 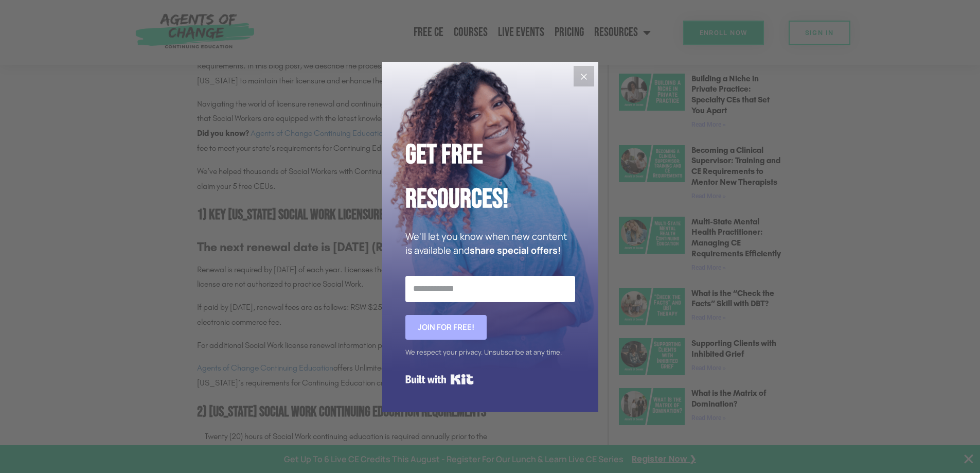 I want to click on h2: Get Free Resources!, so click(x=490, y=177).